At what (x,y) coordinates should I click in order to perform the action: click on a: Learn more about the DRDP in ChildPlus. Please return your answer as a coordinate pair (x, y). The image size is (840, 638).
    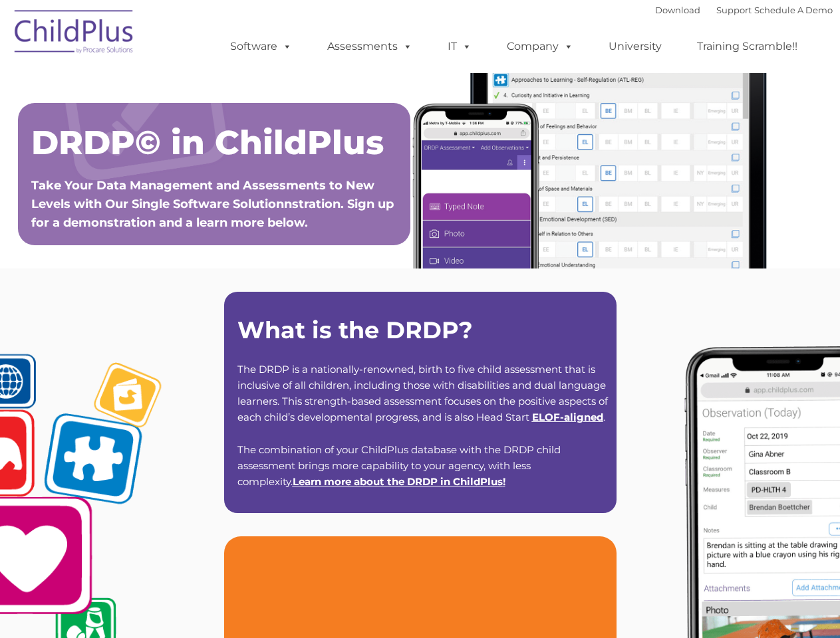
    Looking at the image, I should click on (398, 482).